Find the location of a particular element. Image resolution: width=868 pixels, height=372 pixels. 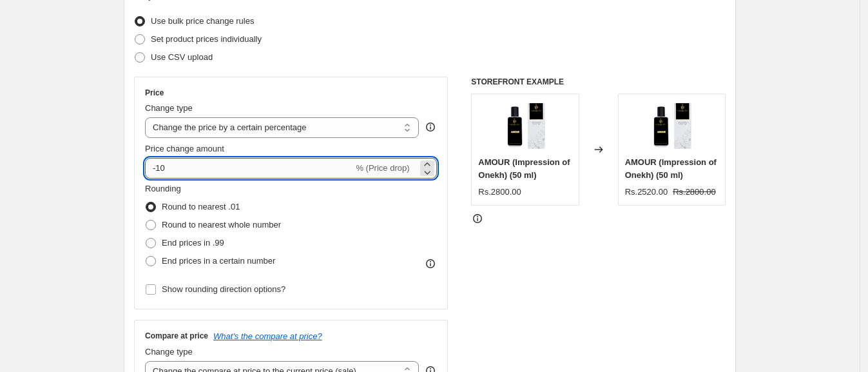

span: Round to nearest .01 is located at coordinates (201, 206).